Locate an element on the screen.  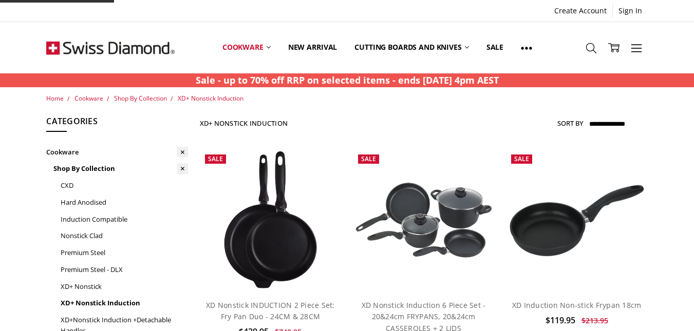
a: Sale is located at coordinates (495, 47).